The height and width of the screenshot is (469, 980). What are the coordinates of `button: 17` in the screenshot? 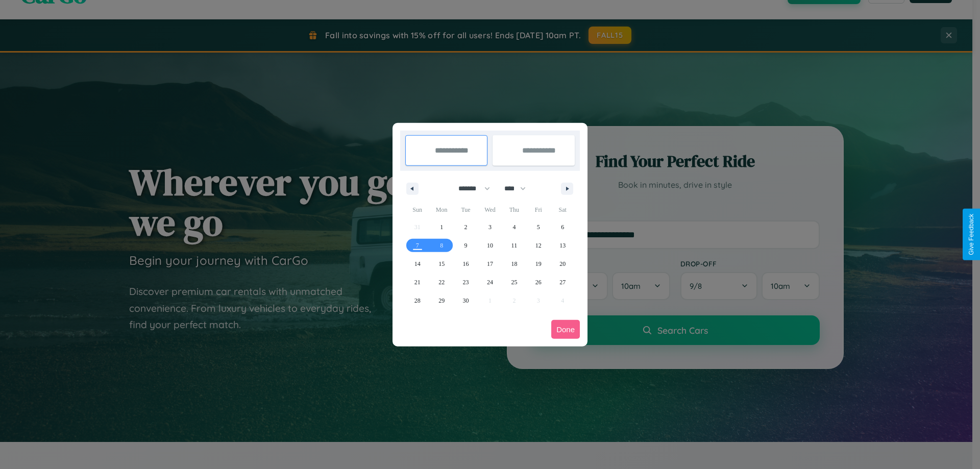 It's located at (490, 264).